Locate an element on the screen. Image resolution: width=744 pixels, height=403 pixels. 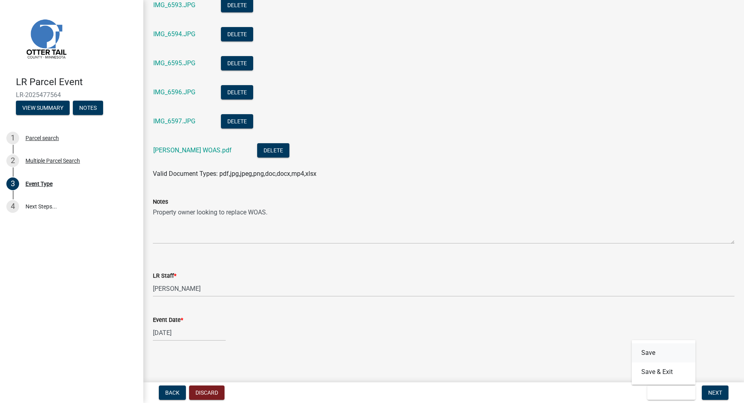
span: Next is located at coordinates (715, 393).